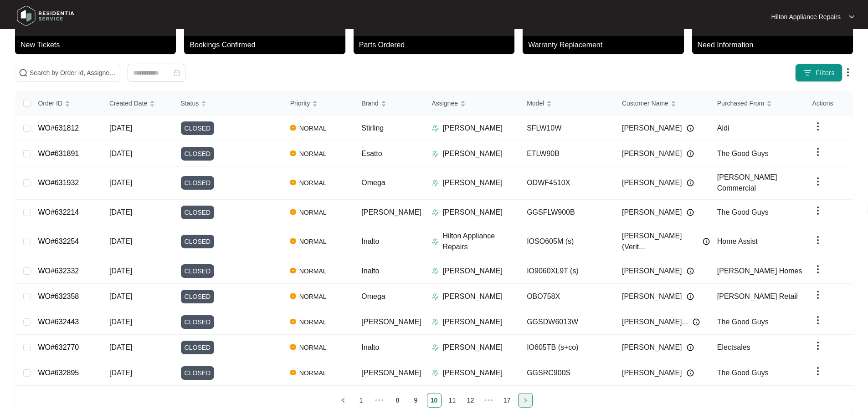 The width and height of the screenshot is (868, 418). I want to click on th: Order ID, so click(66, 103).